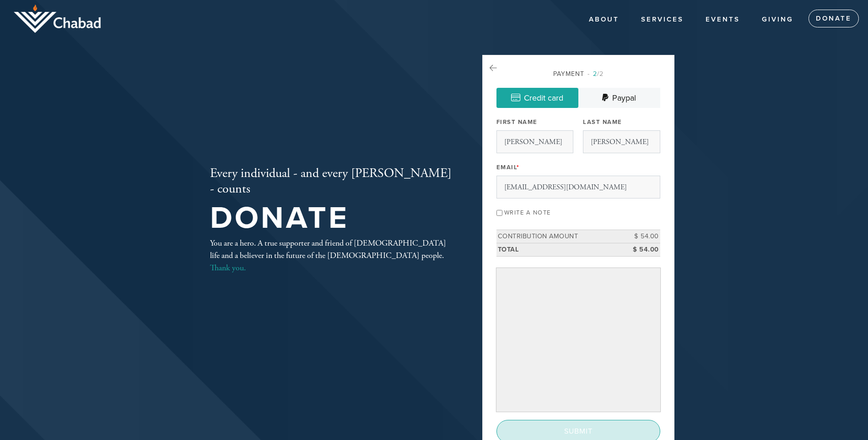 This screenshot has width=868, height=440. What do you see at coordinates (57, 19) in the screenshot?
I see `img: logo_half.png` at bounding box center [57, 19].